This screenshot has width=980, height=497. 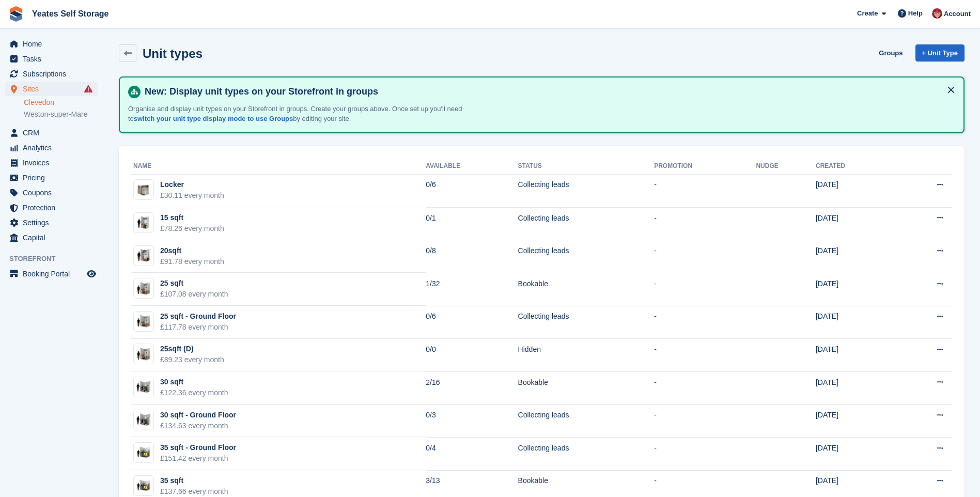 What do you see at coordinates (472, 454) in the screenshot?
I see `td: 0/4` at bounding box center [472, 454].